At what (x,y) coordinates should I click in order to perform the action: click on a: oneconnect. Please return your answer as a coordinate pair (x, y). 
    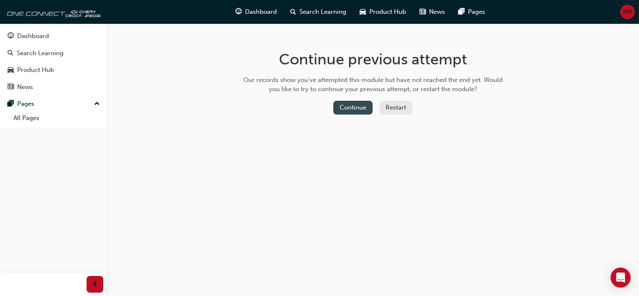
    Looking at the image, I should click on (52, 12).